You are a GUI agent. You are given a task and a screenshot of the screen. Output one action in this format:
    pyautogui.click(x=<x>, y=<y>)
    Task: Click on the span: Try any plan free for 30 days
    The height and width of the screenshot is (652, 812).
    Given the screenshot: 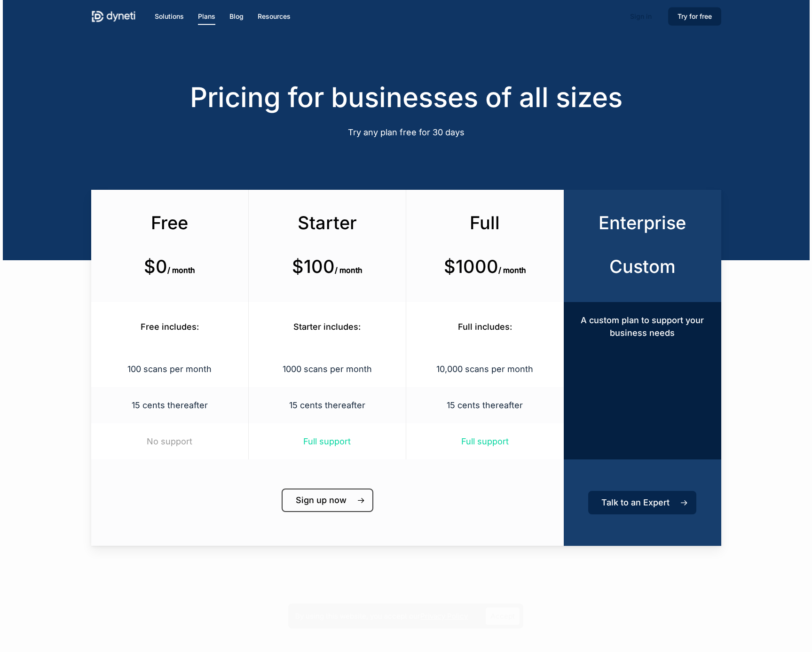 What is the action you would take?
    pyautogui.click(x=406, y=132)
    